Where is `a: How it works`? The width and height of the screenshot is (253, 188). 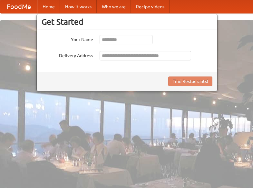
a: How it works is located at coordinates (78, 7).